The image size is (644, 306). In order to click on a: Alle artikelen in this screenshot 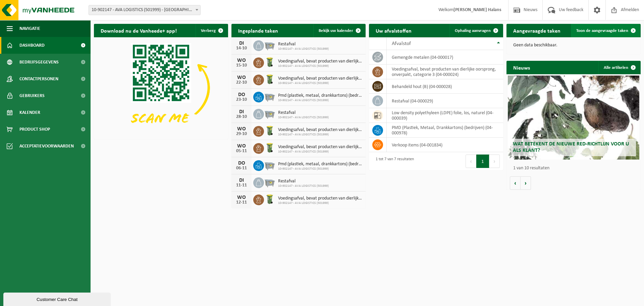, I will do `click(619, 68)`.